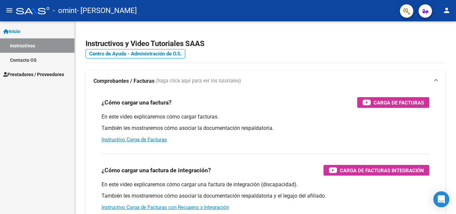  What do you see at coordinates (134, 139) in the screenshot?
I see `a: Instructivo Carga de Facturas` at bounding box center [134, 139].